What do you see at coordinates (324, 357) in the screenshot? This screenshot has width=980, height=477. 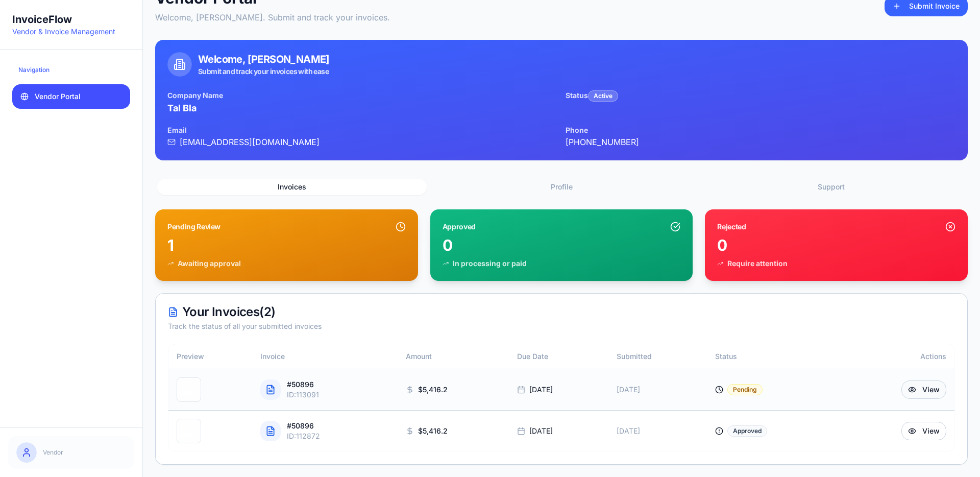 I see `th: Invoice` at bounding box center [324, 357].